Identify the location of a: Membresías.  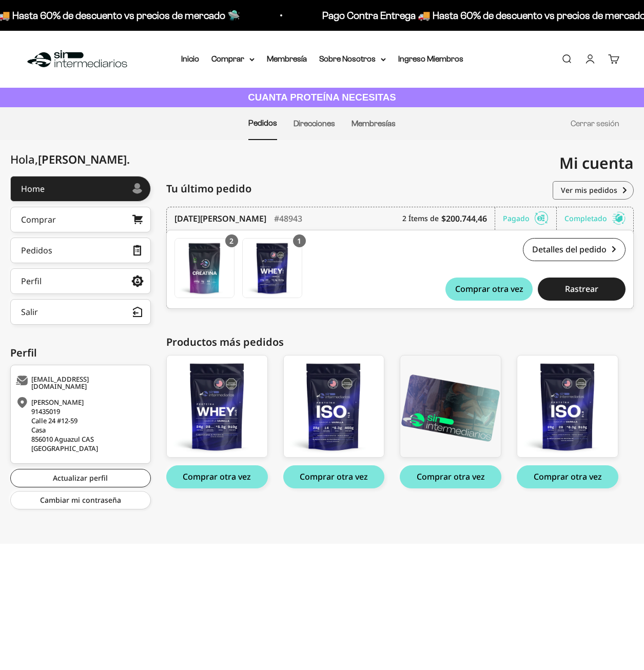
(373, 123).